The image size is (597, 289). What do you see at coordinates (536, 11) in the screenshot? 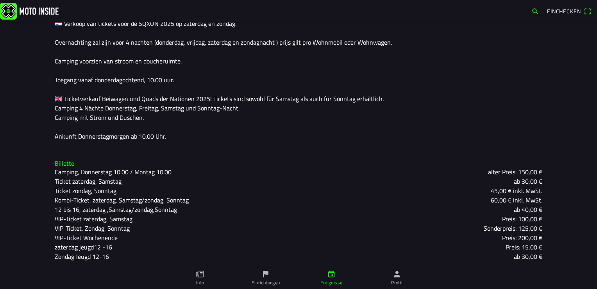
I see `a: suchen` at bounding box center [536, 11].